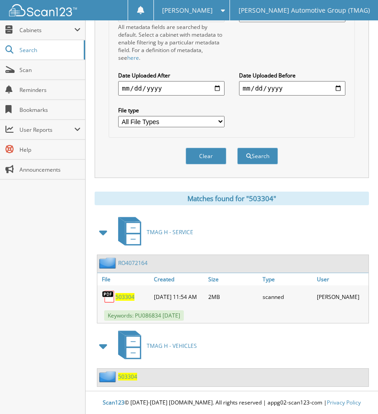  Describe the element at coordinates (292, 88) in the screenshot. I see `input: end` at that location.